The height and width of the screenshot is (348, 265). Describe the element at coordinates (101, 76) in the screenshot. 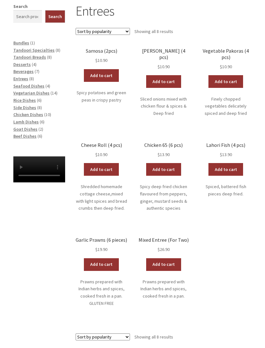

I see `a: Add to cart: “Samosa (2pcs)”` at that location.